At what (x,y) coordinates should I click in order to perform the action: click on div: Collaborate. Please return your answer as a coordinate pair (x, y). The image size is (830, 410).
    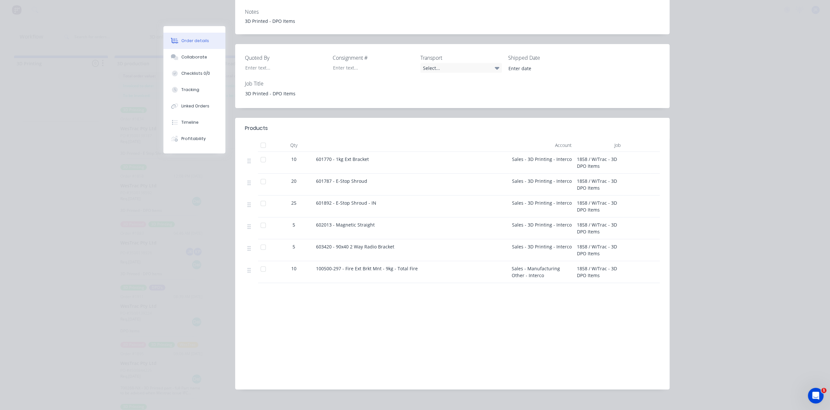
    Looking at the image, I should click on (194, 57).